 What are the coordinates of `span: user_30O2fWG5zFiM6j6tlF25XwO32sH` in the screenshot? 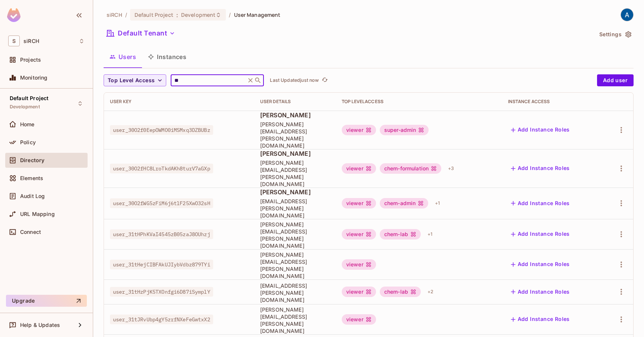 It's located at (161, 203).